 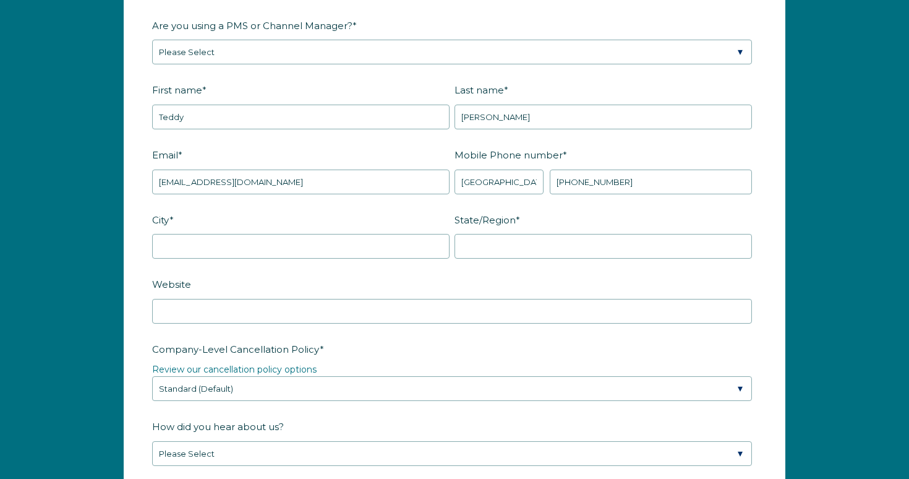 I want to click on span: City, so click(x=161, y=220).